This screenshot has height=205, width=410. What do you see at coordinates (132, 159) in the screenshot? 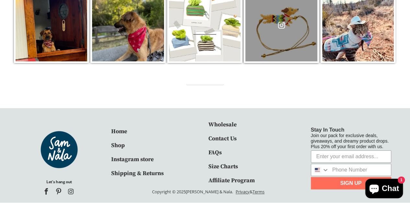
I see `a: Instagram store` at bounding box center [132, 159].